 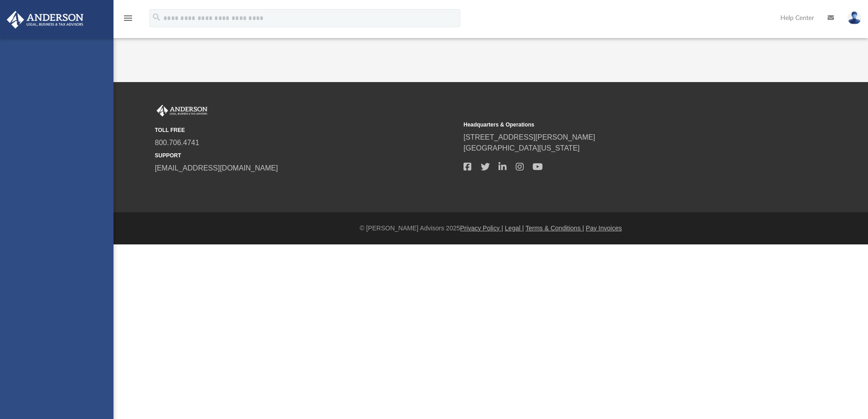 I want to click on a: Pay Invoices, so click(x=603, y=228).